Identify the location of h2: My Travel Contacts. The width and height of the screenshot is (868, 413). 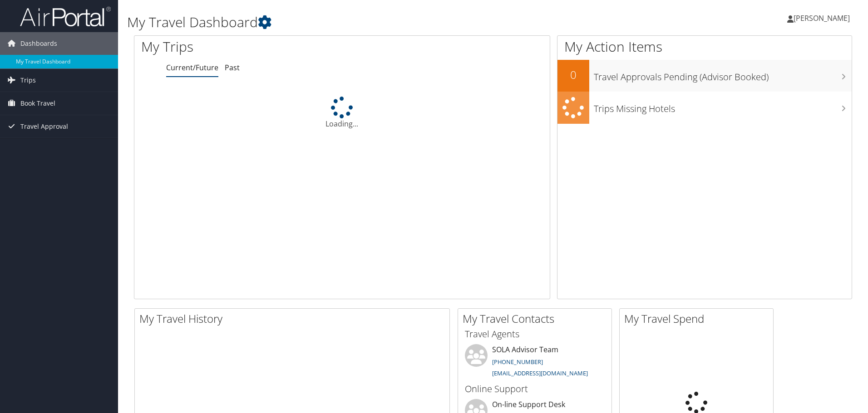
(537, 319).